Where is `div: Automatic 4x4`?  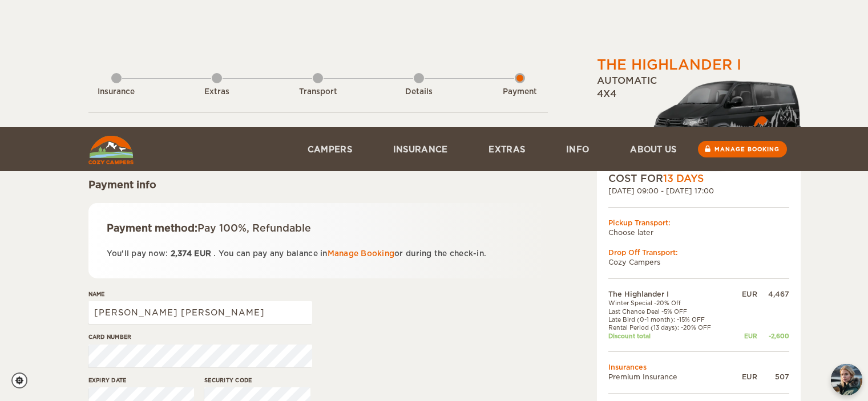
div: Automatic 4x4 is located at coordinates (698, 124).